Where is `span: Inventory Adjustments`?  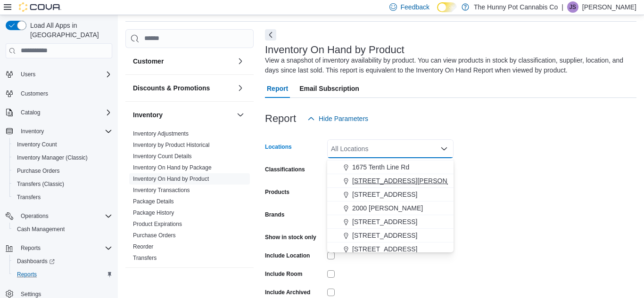 span: Inventory Adjustments is located at coordinates (161, 134).